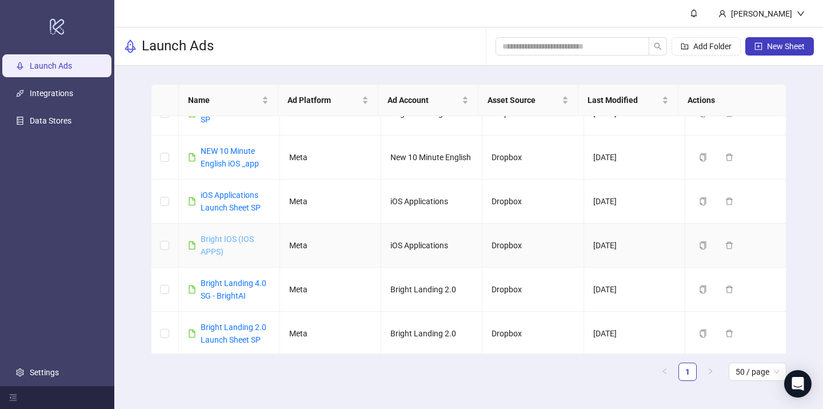 The height and width of the screenshot is (409, 823). Describe the element at coordinates (710, 372) in the screenshot. I see `button: right` at that location.